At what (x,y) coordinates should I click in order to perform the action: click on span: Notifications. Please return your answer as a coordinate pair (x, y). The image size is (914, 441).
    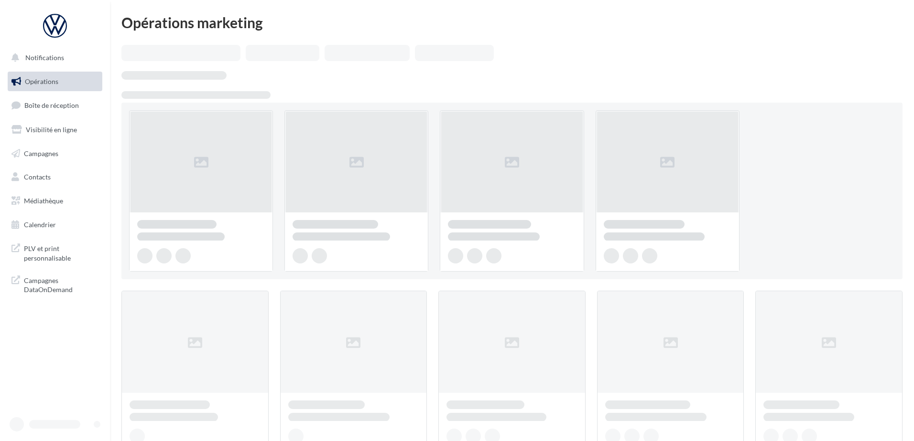
    Looking at the image, I should click on (44, 57).